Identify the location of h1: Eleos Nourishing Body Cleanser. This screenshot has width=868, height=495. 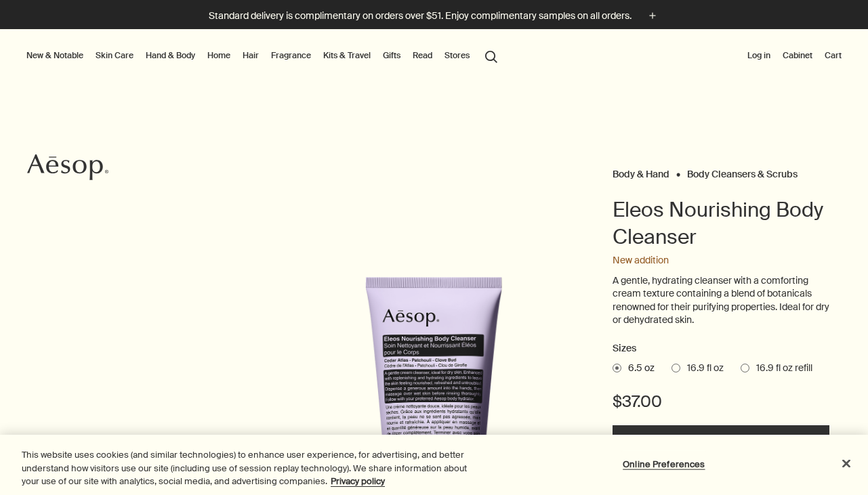
(721, 223).